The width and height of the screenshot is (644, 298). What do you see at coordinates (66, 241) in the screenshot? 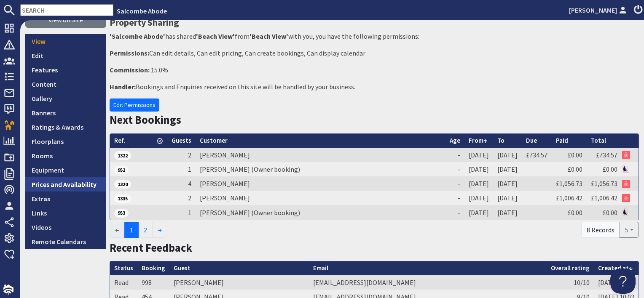
I see `a: Remote Calendars` at bounding box center [66, 241].